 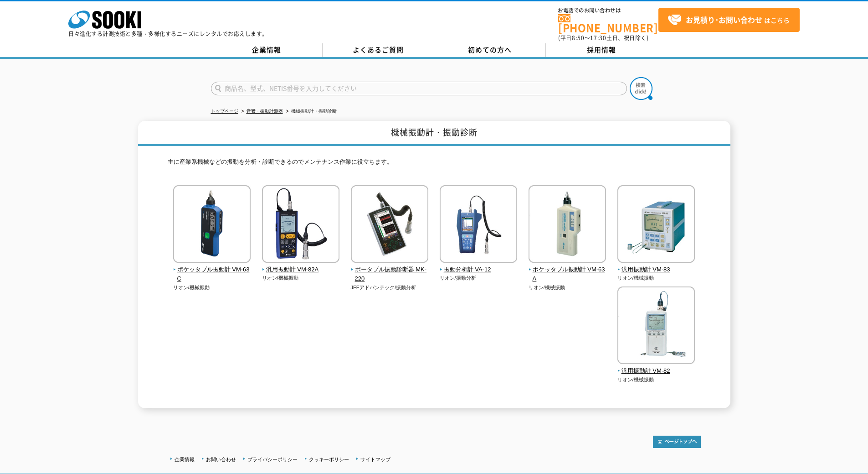 I want to click on strong: お見積り･お問い合わせ, so click(x=725, y=20).